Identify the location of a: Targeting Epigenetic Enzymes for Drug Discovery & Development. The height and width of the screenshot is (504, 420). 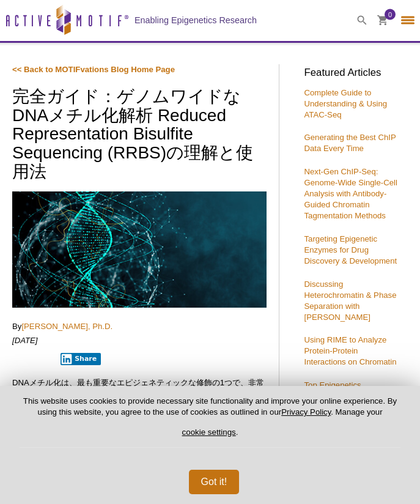
(351, 249).